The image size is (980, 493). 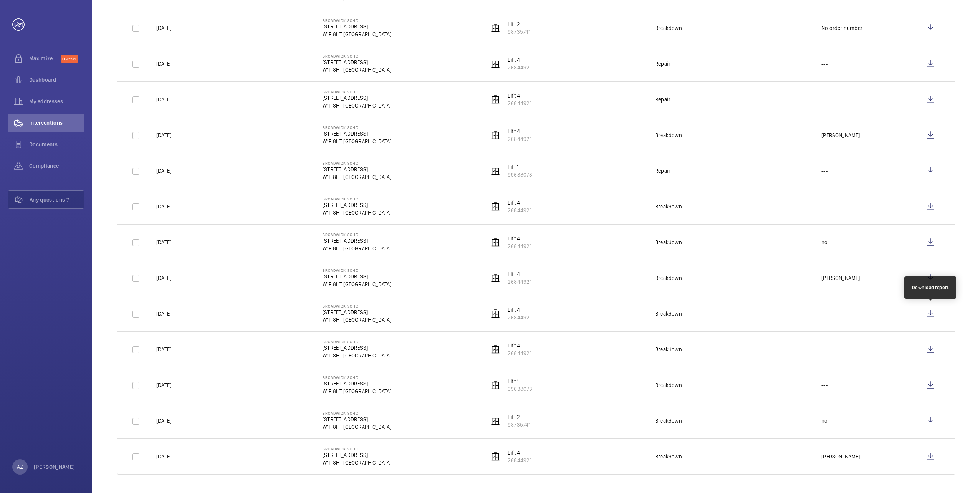 I want to click on span: Dashboard, so click(x=57, y=80).